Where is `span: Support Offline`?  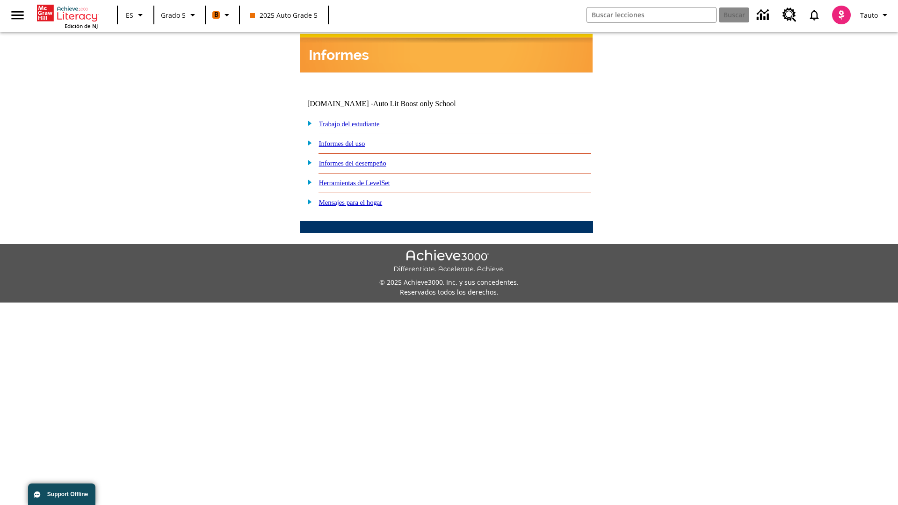
span: Support Offline is located at coordinates (67, 494).